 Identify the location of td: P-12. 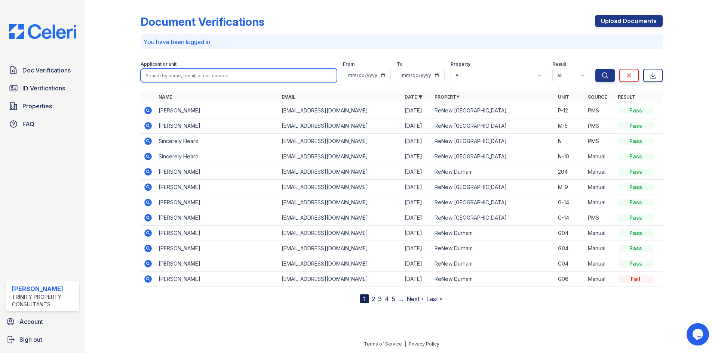
(570, 111).